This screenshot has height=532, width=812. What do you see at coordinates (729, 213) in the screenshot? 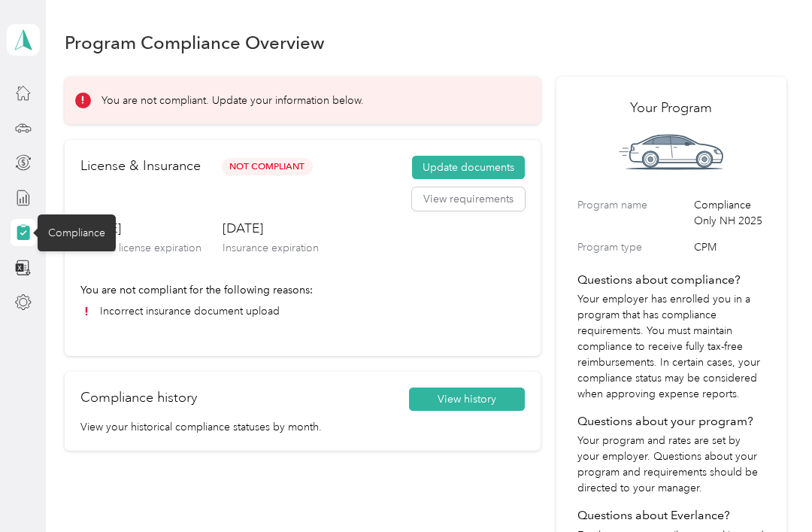
I see `span: Compliance Only NH 2025` at bounding box center [729, 213].